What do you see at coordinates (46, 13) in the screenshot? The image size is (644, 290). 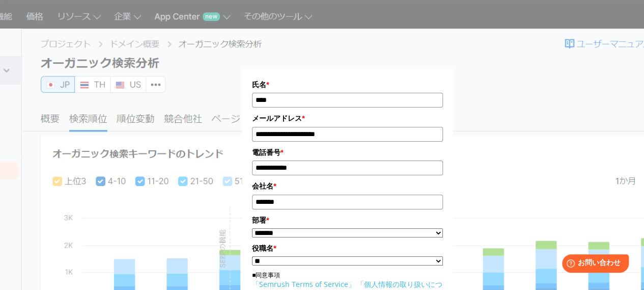 I see `span: お問い合わせ` at bounding box center [46, 13].